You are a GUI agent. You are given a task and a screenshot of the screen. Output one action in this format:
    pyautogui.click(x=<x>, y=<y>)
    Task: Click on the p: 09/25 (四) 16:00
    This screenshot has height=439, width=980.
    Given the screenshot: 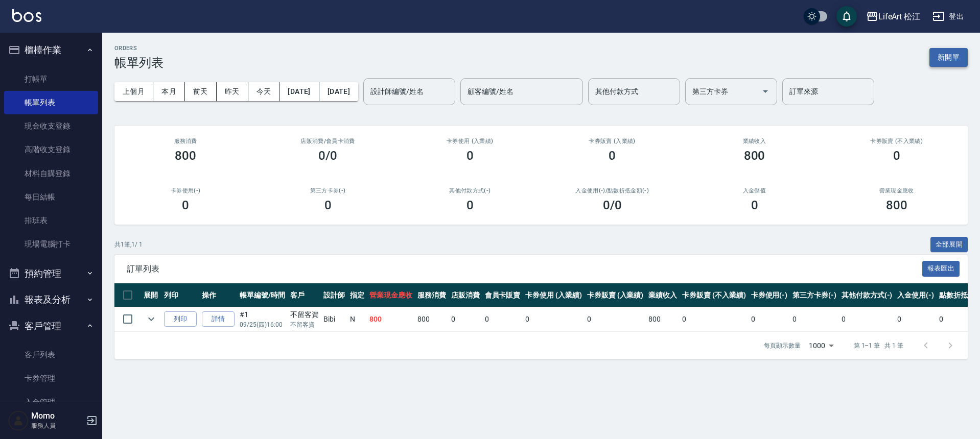 What is the action you would take?
    pyautogui.click(x=262, y=325)
    